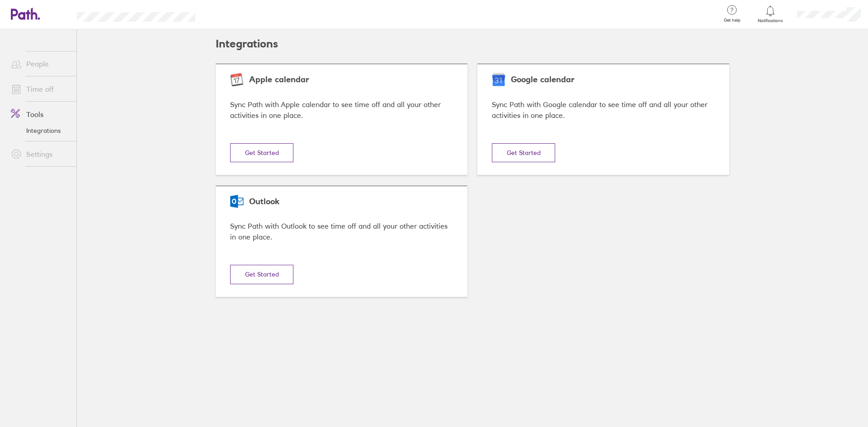 This screenshot has width=868, height=427. Describe the element at coordinates (40, 89) in the screenshot. I see `a: Time off` at that location.